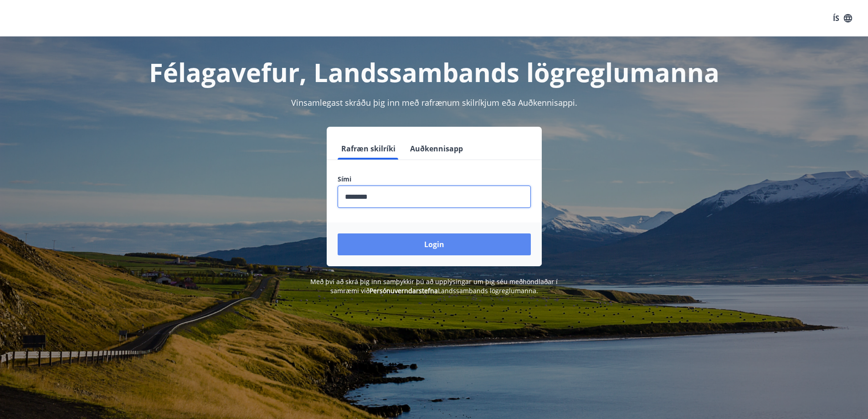 The image size is (868, 419). I want to click on h1: Félagavefur, Landssambands lögreglumanna, so click(434, 72).